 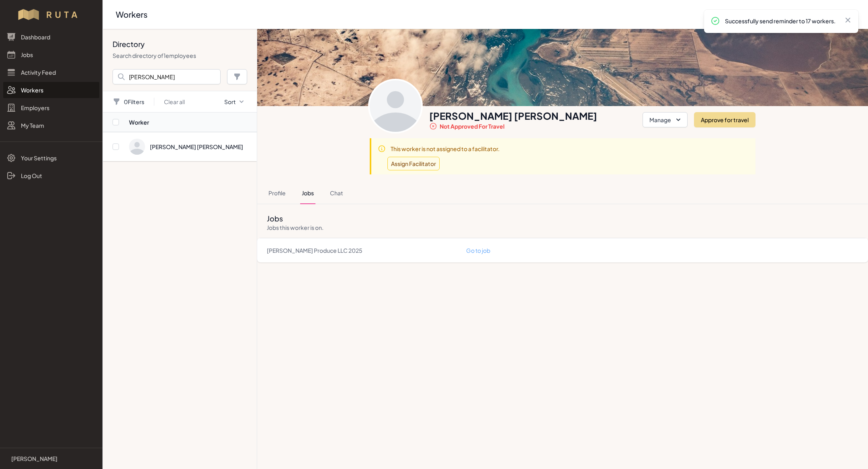 What do you see at coordinates (295, 227) in the screenshot?
I see `p: Jobs this worker is on.` at bounding box center [295, 227].